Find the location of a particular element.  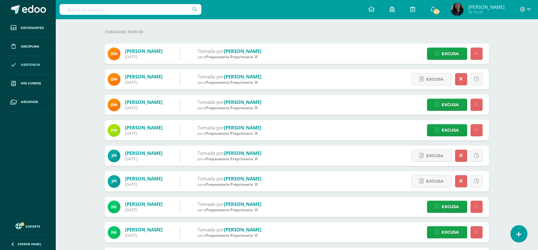

span: Asistencia is located at coordinates (31, 65).